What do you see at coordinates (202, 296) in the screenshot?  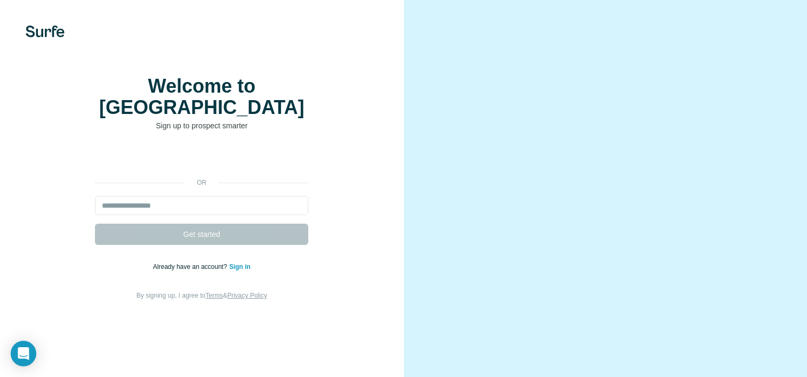 I see `span: By signing up, I agree to &` at bounding box center [202, 296].